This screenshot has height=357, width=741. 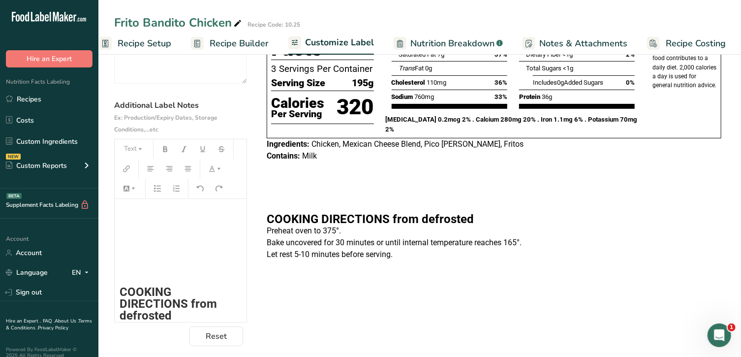 I want to click on span: Serving Size, so click(x=298, y=83).